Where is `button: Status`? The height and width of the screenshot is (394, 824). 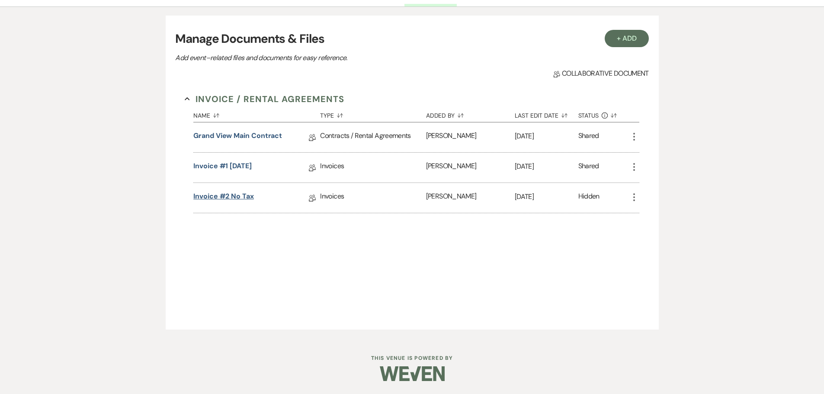 button: Status is located at coordinates (604, 114).